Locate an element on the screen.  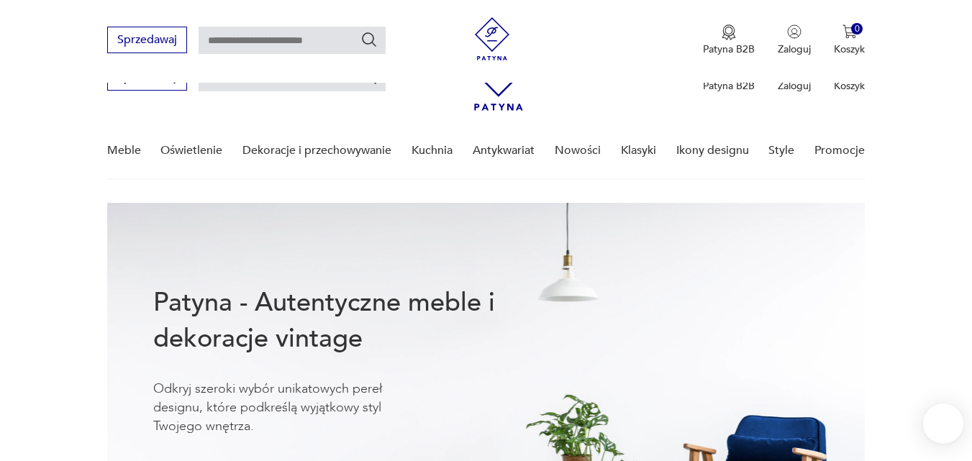
a: Kuchnia is located at coordinates (432, 150).